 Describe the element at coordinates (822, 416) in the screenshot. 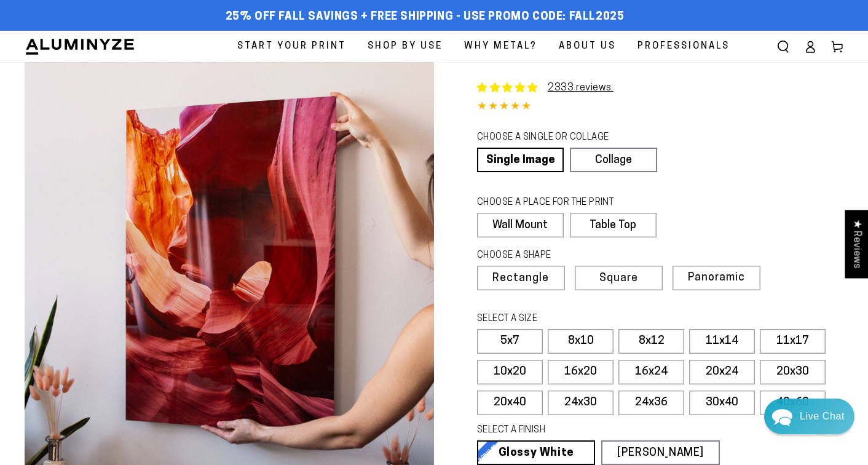

I see `div: Contact Us Directly` at that location.